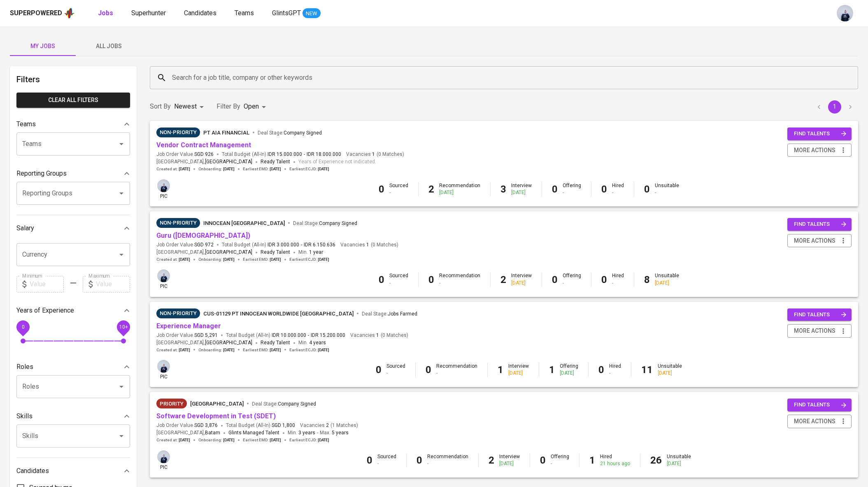  What do you see at coordinates (284, 404) in the screenshot?
I see `span: Deal Stage :` at bounding box center [284, 404].